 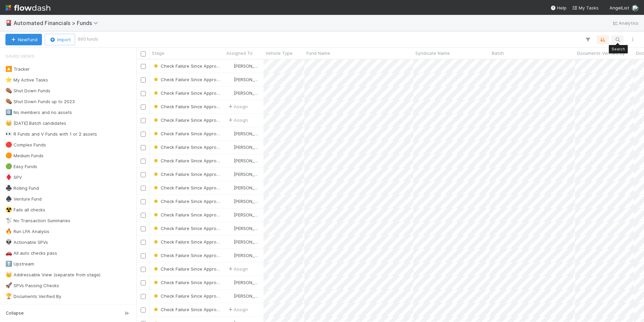 What do you see at coordinates (230, 174) in the screenshot?
I see `img: avatar_5ff1a016-d0ce-496a-bfbe-ad3802c4d8a0.png` at bounding box center [230, 174].